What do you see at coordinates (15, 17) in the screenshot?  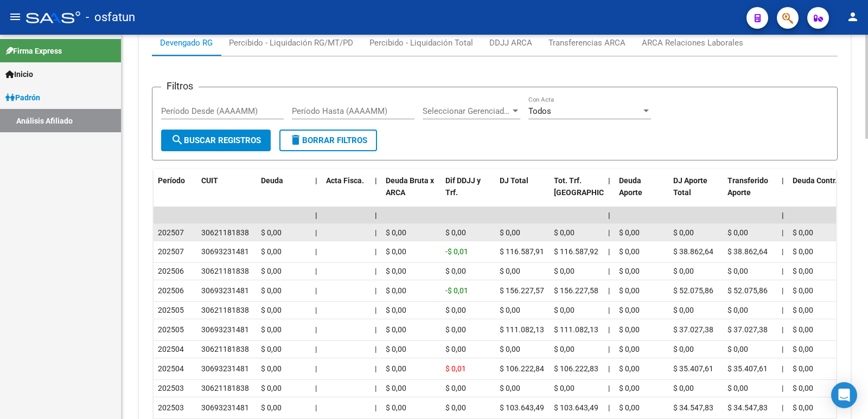 I see `mat-icon: menu` at bounding box center [15, 17].